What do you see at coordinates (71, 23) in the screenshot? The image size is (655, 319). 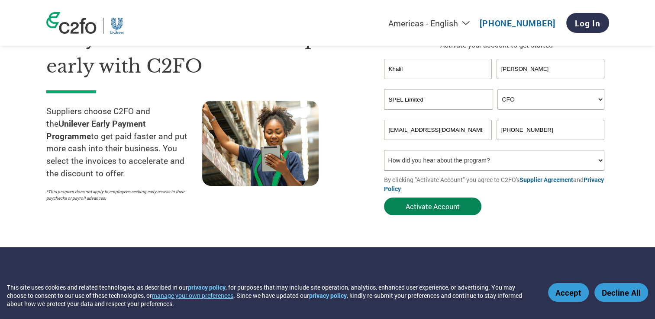 I see `img: c2fo logo` at bounding box center [71, 23].